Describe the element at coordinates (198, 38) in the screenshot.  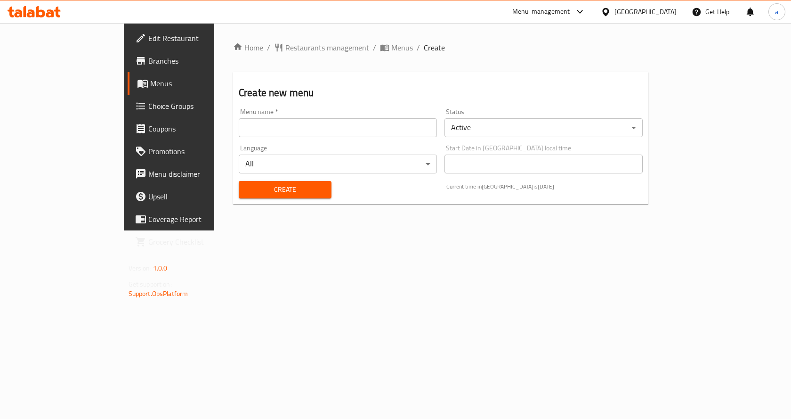
I see `span: Edit Restaurant` at that location.